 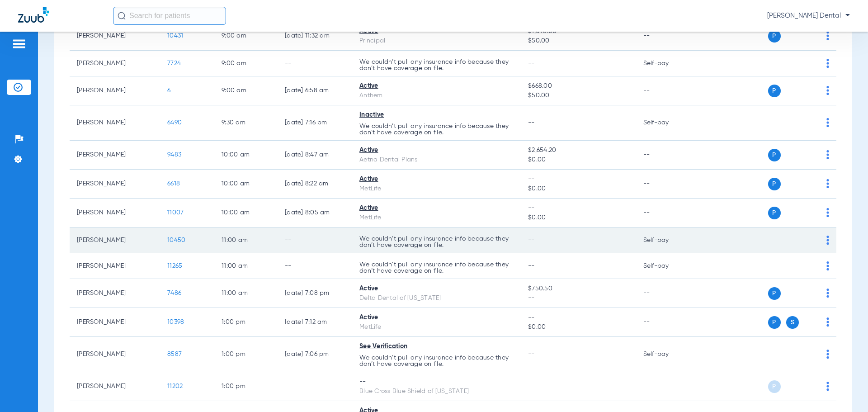 I want to click on span: $2,654.20, so click(x=578, y=150).